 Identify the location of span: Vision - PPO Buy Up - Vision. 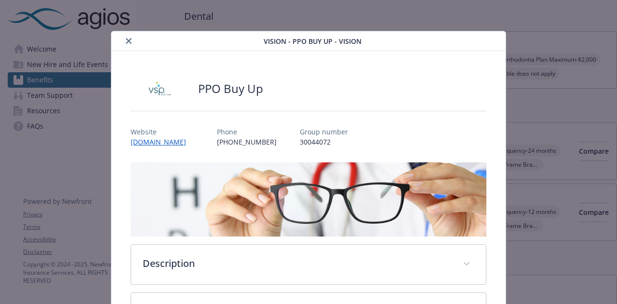
(312, 41).